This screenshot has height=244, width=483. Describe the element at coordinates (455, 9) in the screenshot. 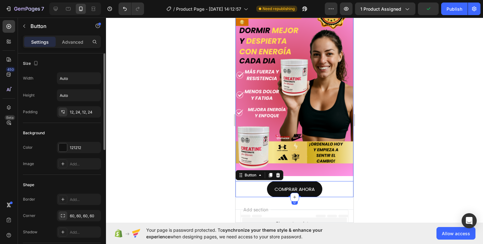

I see `div: Publish` at that location.